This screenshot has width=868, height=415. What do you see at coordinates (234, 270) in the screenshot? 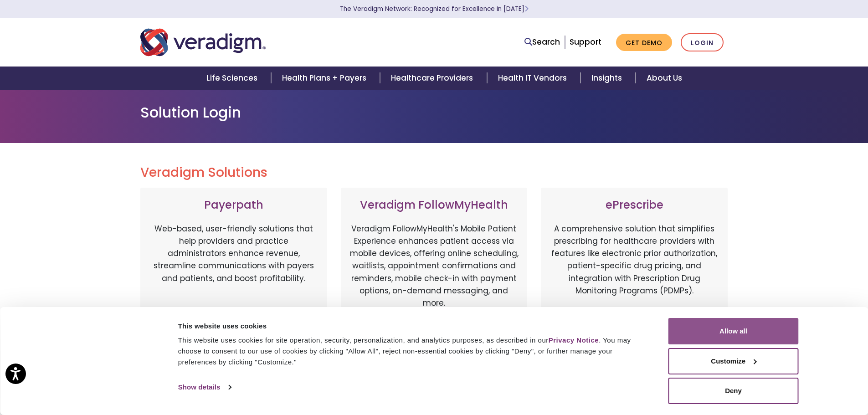
I see `p: Web-based, user-friendly solutions that help providers and practice administrators enhance revenu...` at bounding box center [234, 270].